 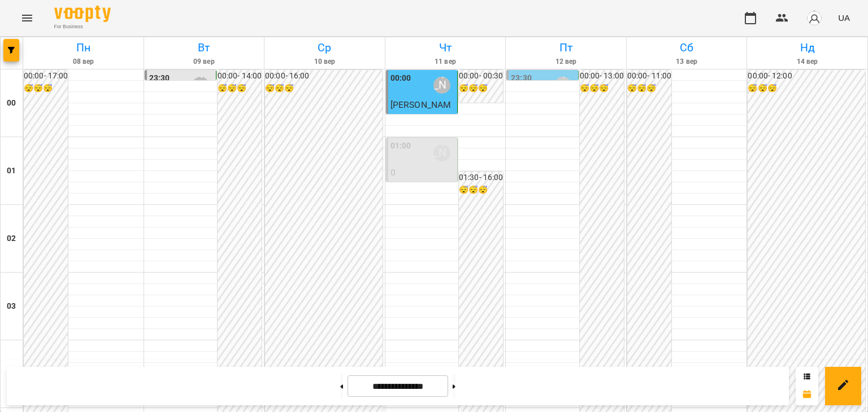 I want to click on h6: 12 вер, so click(x=565, y=62).